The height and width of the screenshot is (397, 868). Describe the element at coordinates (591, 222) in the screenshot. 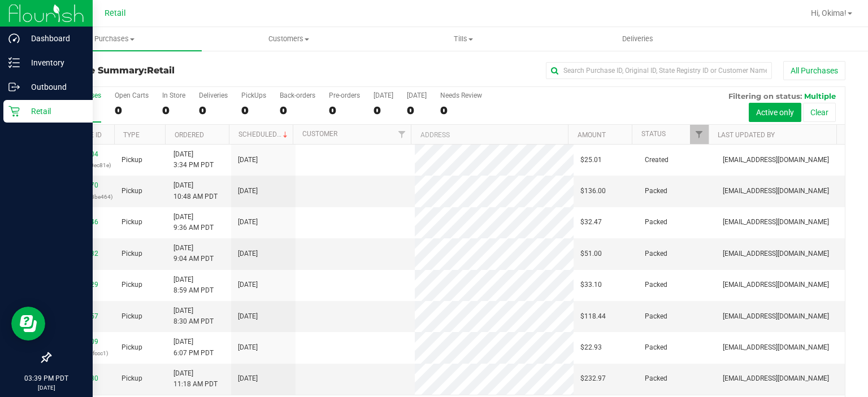

I see `span: $32.47` at that location.